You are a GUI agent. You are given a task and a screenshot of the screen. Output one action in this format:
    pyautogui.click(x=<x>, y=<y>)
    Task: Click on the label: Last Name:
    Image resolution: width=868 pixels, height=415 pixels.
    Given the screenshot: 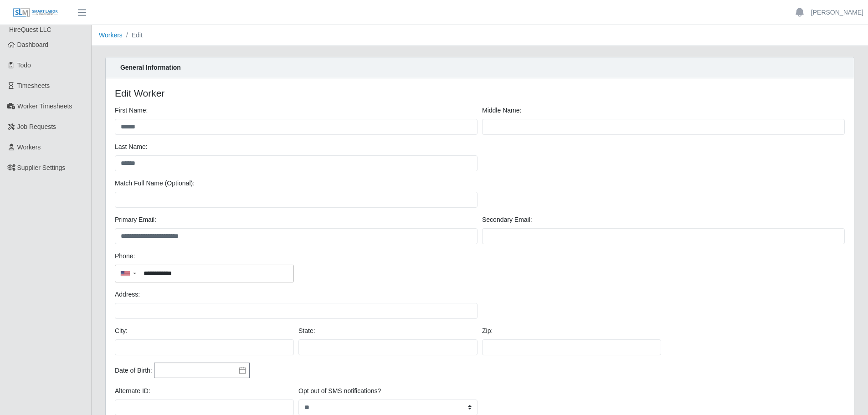 What is the action you would take?
    pyautogui.click(x=131, y=146)
    